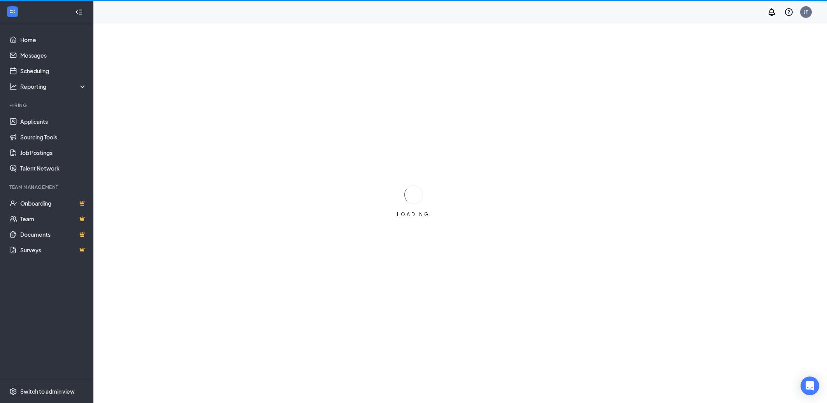  I want to click on a: Home, so click(53, 40).